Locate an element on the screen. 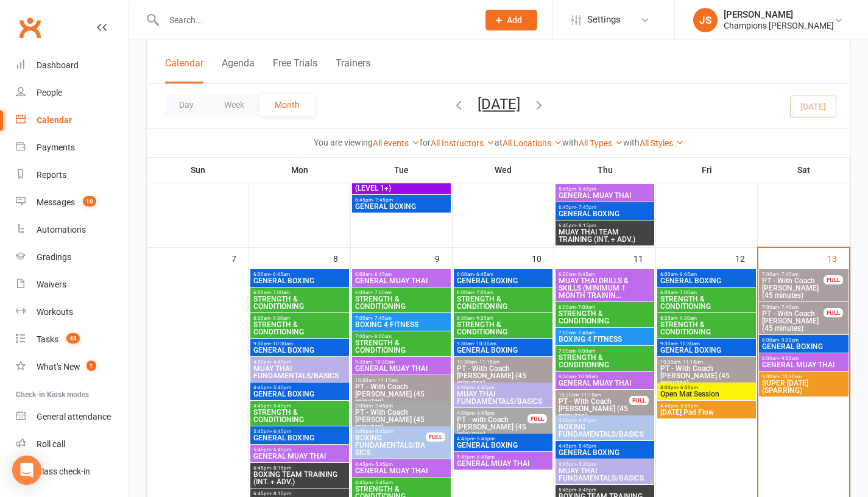  span: BOXING 4 FITNESS is located at coordinates (604, 339).